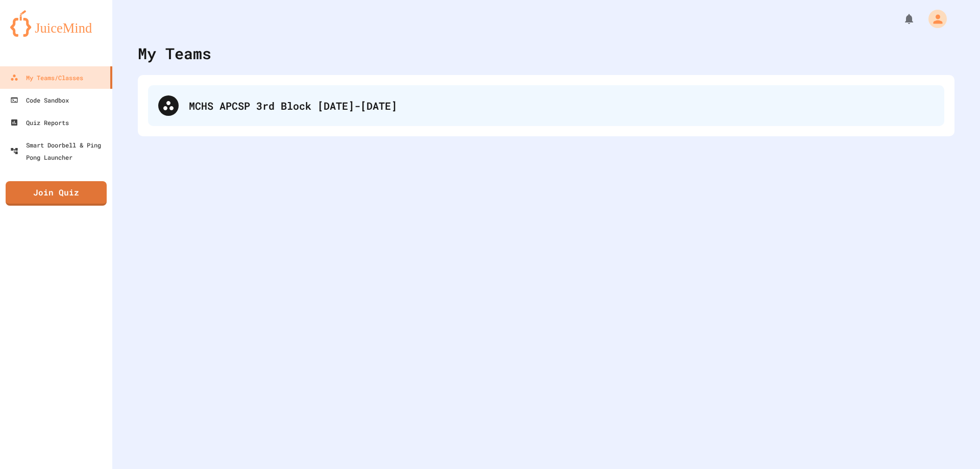 This screenshot has height=469, width=980. Describe the element at coordinates (175, 53) in the screenshot. I see `div: My Teams` at that location.